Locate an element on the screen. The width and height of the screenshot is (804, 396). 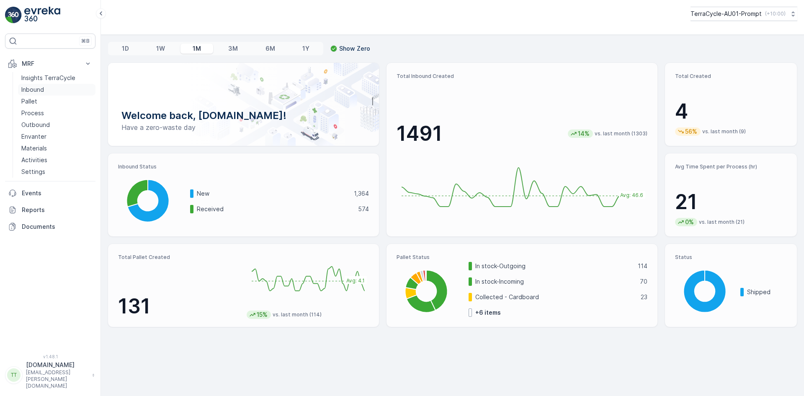
p: 23 is located at coordinates (644, 297).